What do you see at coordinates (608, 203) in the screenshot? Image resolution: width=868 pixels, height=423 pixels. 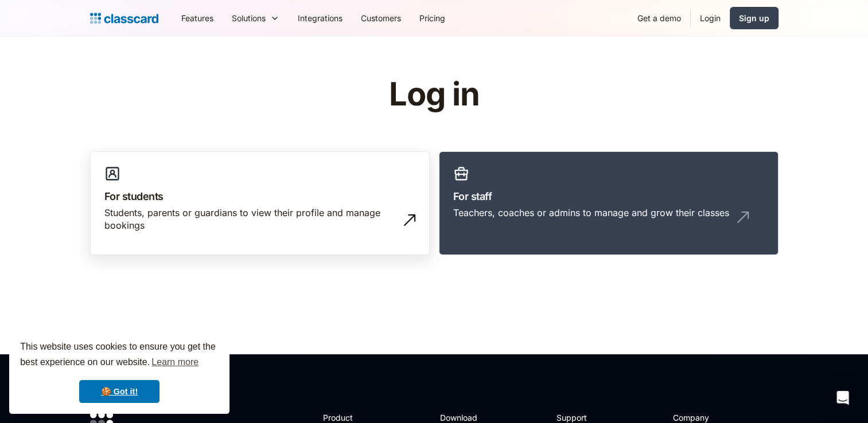 I see `a: For staffTeachers, coaches or admins to manage and grow their classes` at bounding box center [608, 203].